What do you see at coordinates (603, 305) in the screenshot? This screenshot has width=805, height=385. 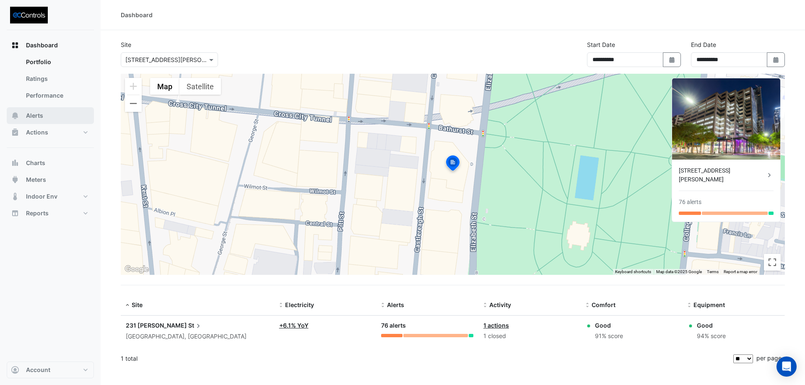 I see `span: Comfort` at bounding box center [603, 305].